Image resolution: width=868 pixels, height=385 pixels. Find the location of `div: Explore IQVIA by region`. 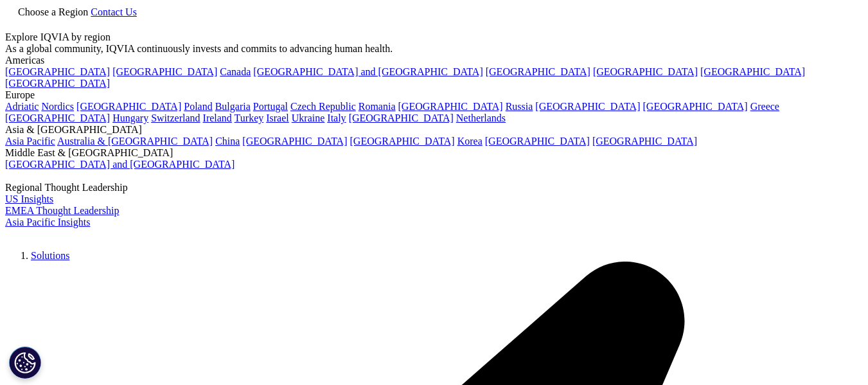

div: Explore IQVIA by region is located at coordinates (434, 37).